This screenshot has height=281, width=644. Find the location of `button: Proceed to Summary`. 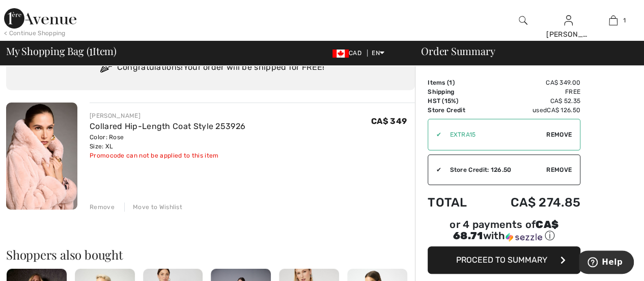

button: Proceed to Summary is located at coordinates (504, 260).